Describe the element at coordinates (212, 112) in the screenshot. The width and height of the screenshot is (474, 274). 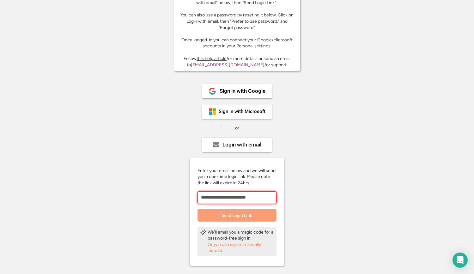
I see `img: ms-symbollockup_mssymbol_19.png` at that location.